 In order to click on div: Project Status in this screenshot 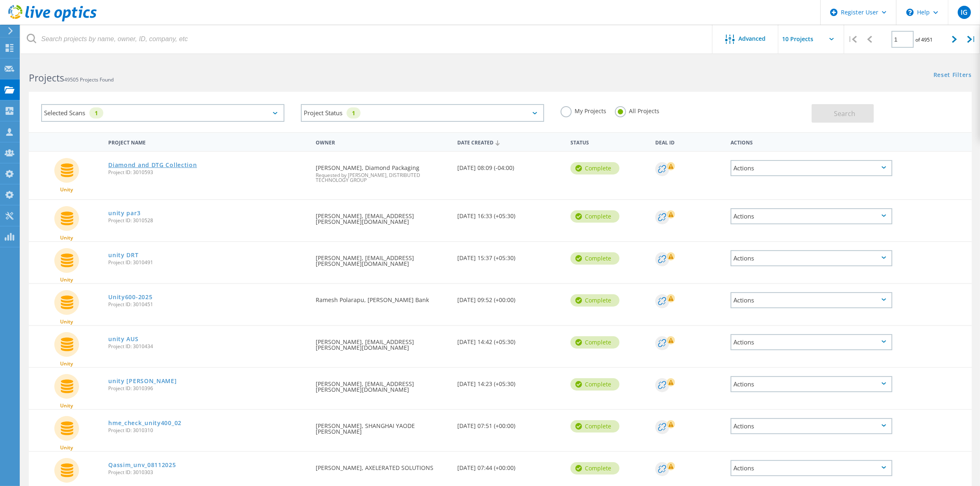, I will do `click(422, 113)`.